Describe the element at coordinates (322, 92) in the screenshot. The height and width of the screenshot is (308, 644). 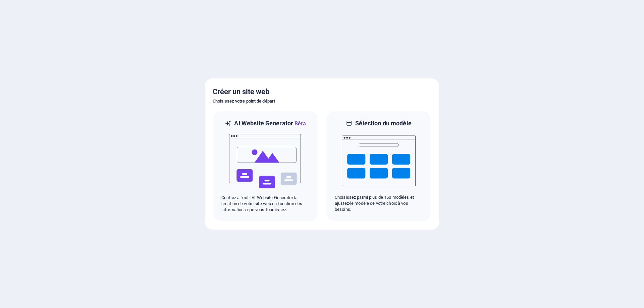
I see `h5: Créer un site web` at that location.